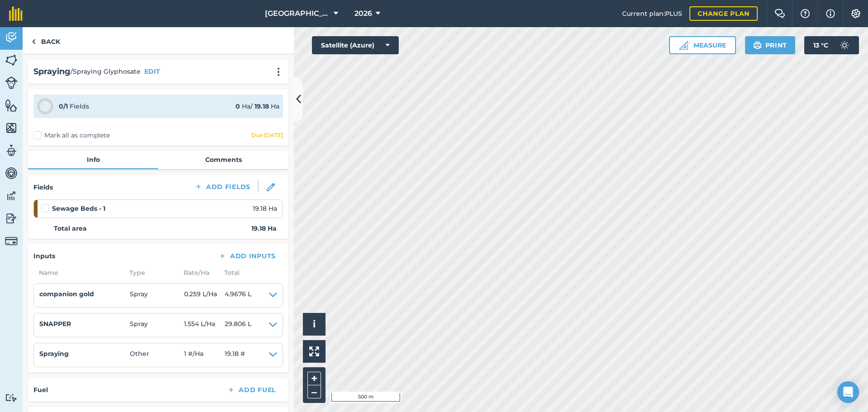  Describe the element at coordinates (79, 209) in the screenshot. I see `strong: Sewage Beds - 1` at that location.